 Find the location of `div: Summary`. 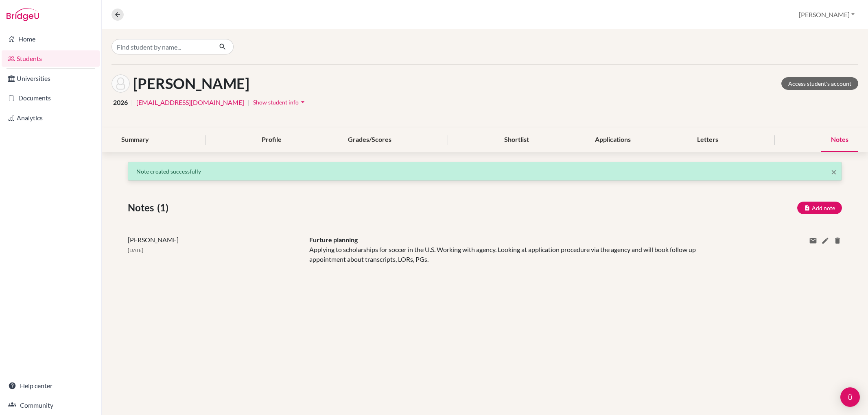

div: Summary is located at coordinates (135, 140).